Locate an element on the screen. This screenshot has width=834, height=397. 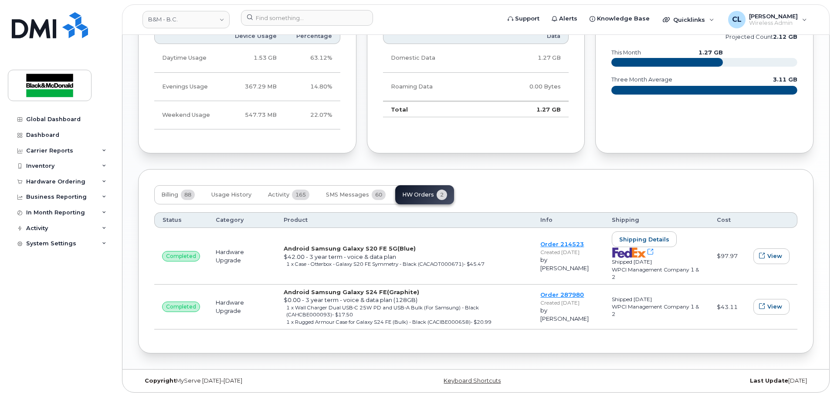
a: Keyboard Shortcuts is located at coordinates (472, 380).